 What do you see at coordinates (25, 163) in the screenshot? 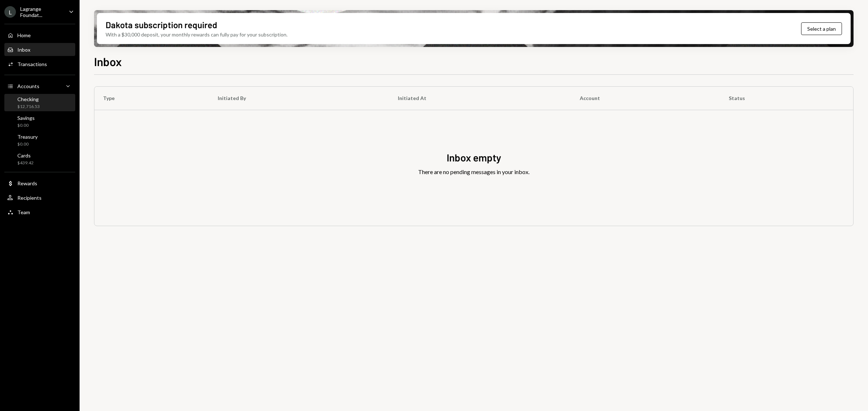
I see `div: $439.42` at bounding box center [25, 163].